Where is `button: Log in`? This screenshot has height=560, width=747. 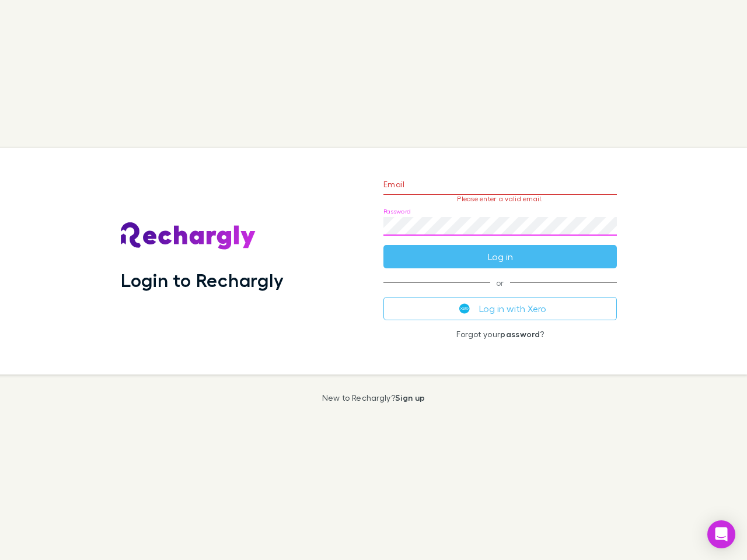
button: Log in is located at coordinates (500, 257).